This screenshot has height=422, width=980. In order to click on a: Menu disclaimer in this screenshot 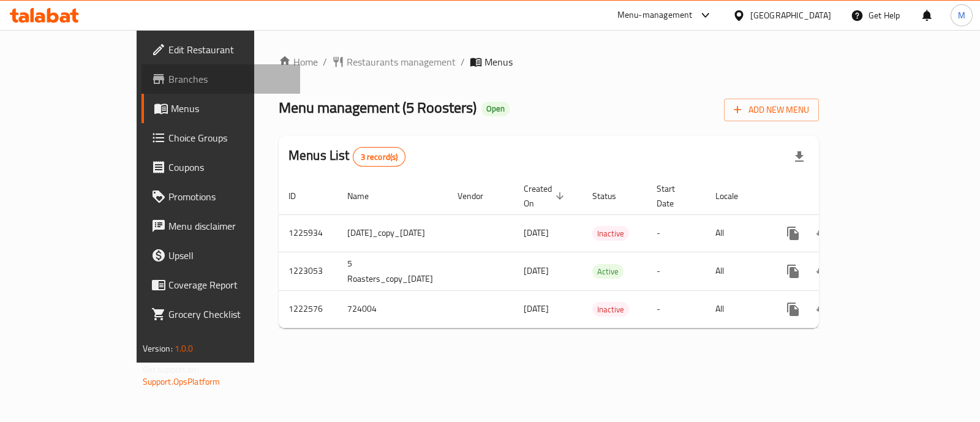, I will do `click(221, 226)`.